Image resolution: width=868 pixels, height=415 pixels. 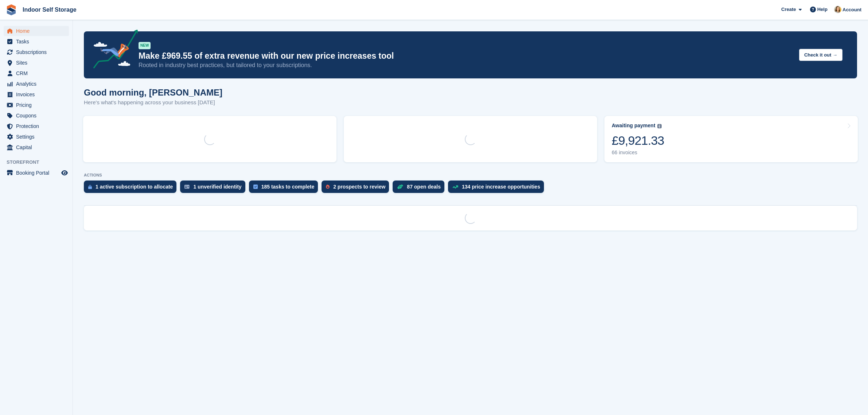 I want to click on div: Awaiting payment, so click(x=634, y=125).